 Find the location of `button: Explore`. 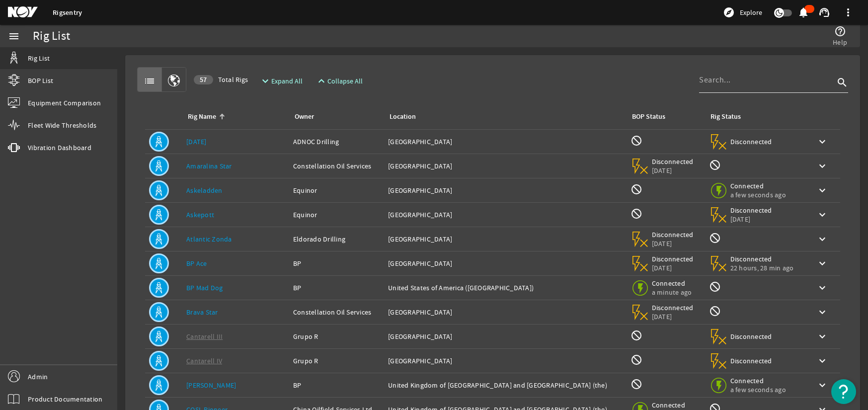

button: Explore is located at coordinates (742, 12).